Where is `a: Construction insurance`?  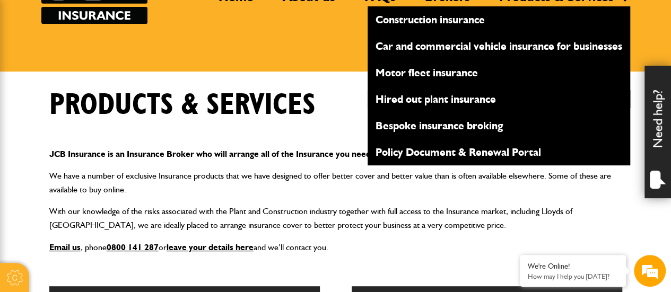
a: Construction insurance is located at coordinates (499, 20).